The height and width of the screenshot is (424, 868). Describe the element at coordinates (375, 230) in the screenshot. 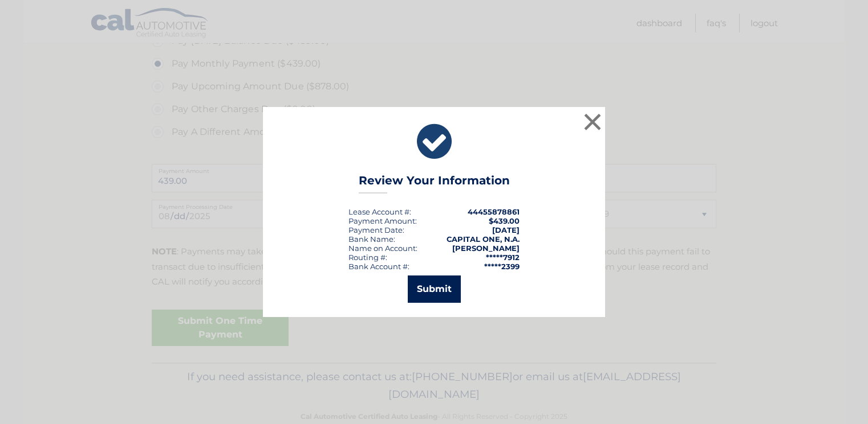

I see `span: Payment Date` at that location.